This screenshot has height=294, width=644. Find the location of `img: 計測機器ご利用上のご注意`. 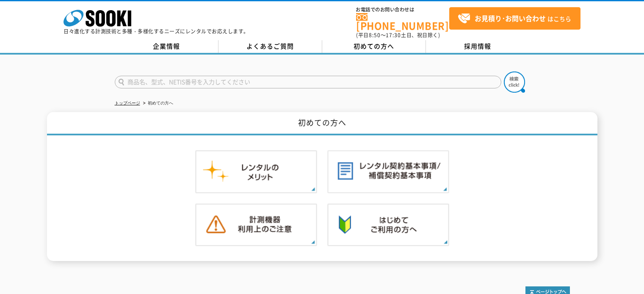

img: 計測機器ご利用上のご注意 is located at coordinates (256, 225).